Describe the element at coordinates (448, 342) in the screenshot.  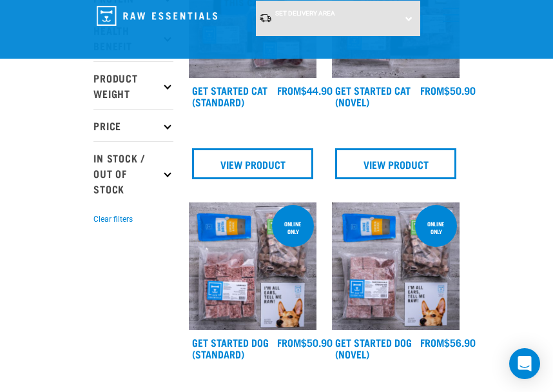
I see `div: $56.90` at that location.